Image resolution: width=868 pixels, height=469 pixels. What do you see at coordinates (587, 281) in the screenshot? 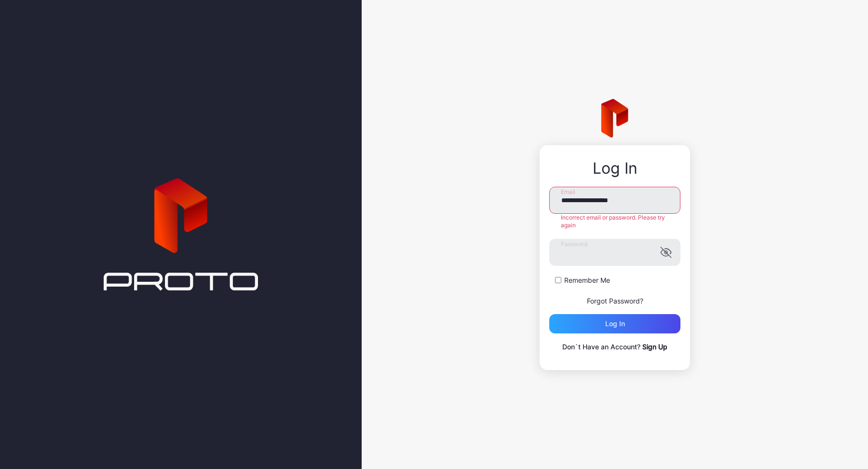
I see `label: Remember Me` at bounding box center [587, 281].